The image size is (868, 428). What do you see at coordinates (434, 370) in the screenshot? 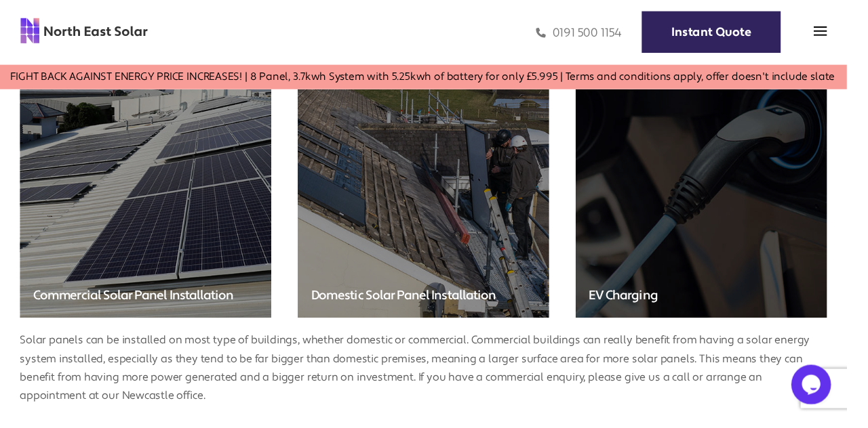
I see `p: Solar panels can be installed on most type of buildings, whether domestic or commercial. Commerci...` at bounding box center [434, 370].